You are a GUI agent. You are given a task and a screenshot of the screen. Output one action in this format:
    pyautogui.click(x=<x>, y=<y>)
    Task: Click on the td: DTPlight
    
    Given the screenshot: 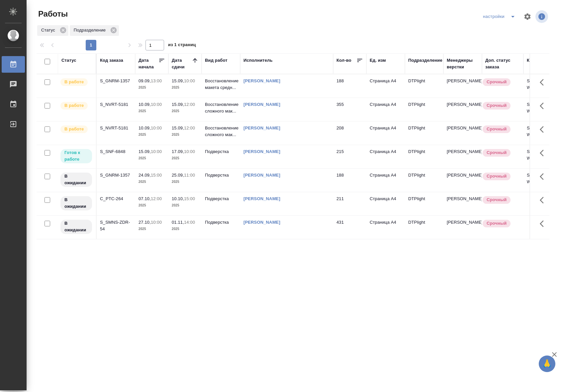 What is the action you would take?
    pyautogui.click(x=424, y=204)
    